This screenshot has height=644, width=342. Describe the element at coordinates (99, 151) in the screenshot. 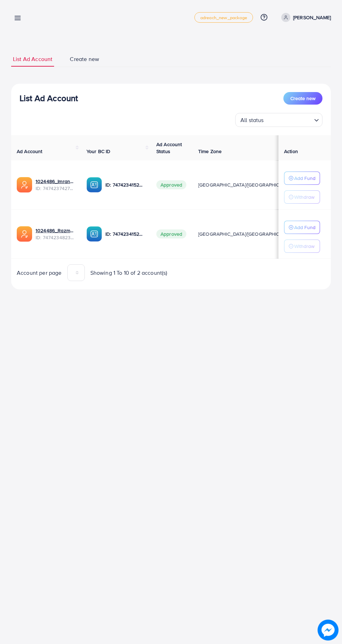

I see `span: Your BC ID` at that location.